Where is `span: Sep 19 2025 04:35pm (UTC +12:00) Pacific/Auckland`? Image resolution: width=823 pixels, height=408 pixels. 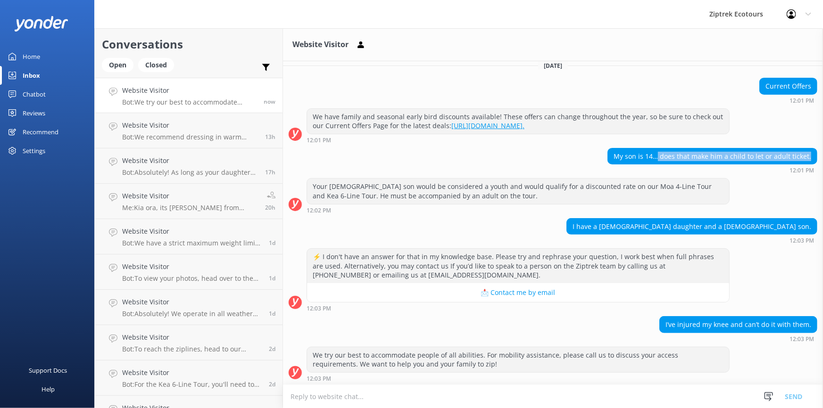
span: Sep 19 2025 04:35pm (UTC +12:00) Pacific/Auckland is located at coordinates (272, 313).